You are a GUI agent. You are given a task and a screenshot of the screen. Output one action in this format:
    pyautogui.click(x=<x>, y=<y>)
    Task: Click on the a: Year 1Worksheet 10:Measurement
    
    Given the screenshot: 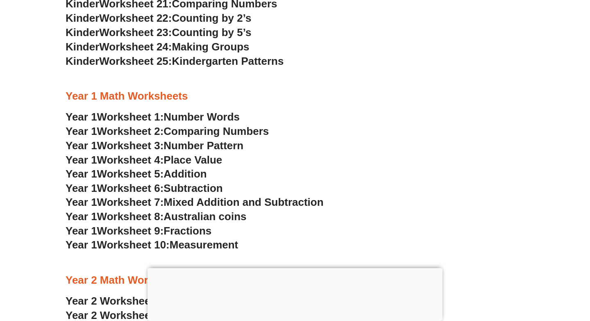 What is the action you would take?
    pyautogui.click(x=152, y=245)
    